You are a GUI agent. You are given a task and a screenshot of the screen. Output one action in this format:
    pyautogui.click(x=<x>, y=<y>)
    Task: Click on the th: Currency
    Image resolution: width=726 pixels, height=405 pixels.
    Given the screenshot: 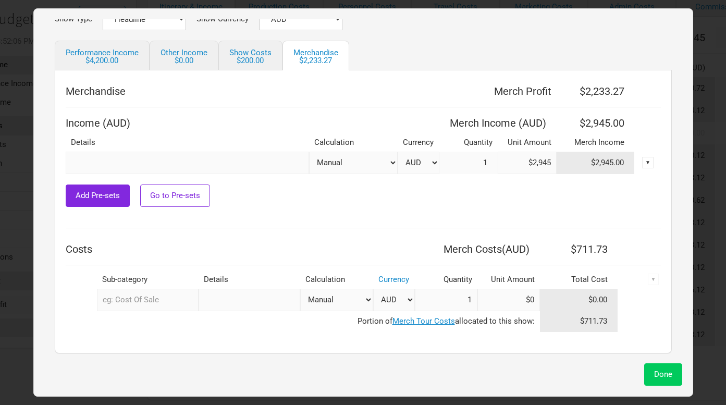 What is the action you would take?
    pyautogui.click(x=419, y=142)
    